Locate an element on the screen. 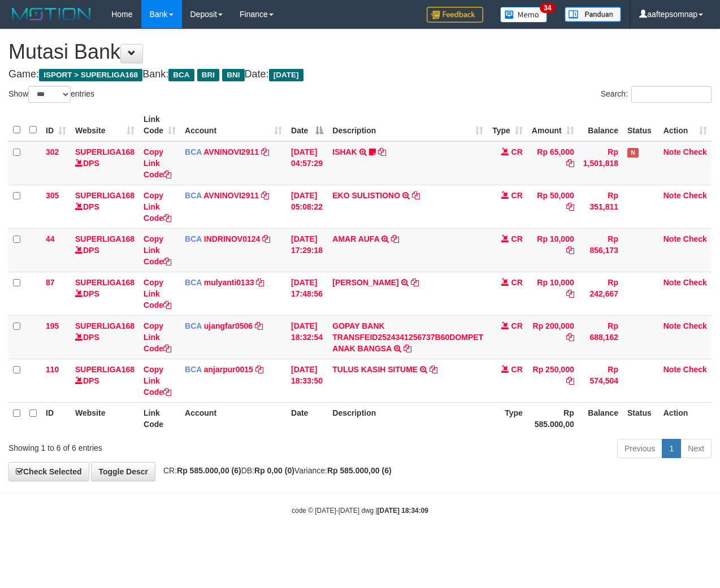  th: Action: activate to sort column ascending is located at coordinates (685, 125).